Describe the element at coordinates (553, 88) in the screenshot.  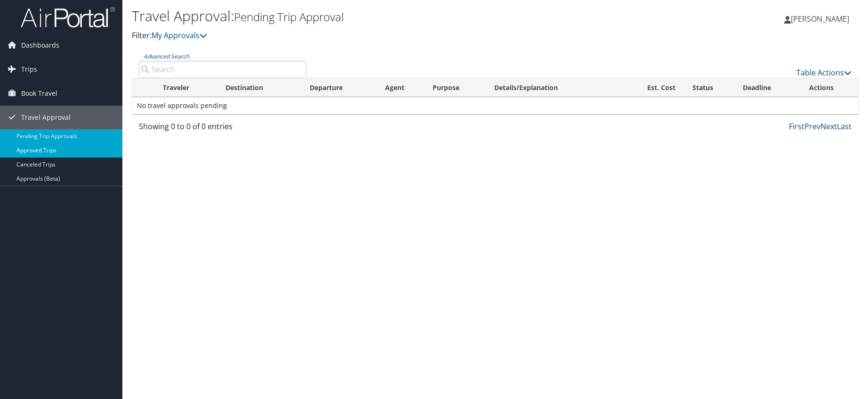
I see `th: Details/Explanation` at that location.